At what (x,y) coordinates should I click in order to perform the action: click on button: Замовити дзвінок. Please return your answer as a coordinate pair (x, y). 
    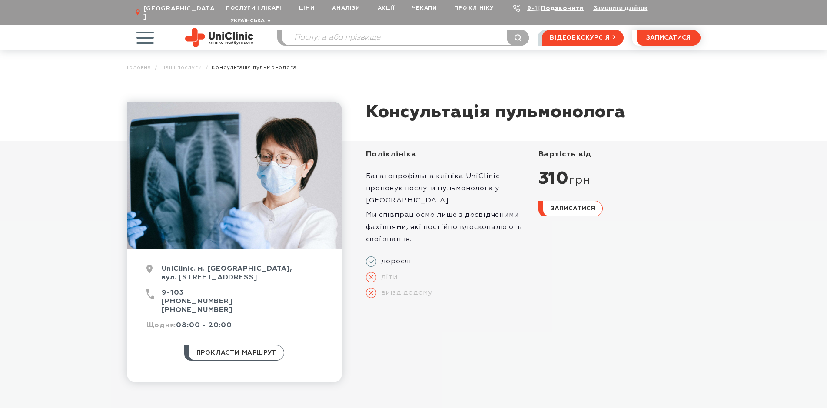
    Looking at the image, I should click on (620, 8).